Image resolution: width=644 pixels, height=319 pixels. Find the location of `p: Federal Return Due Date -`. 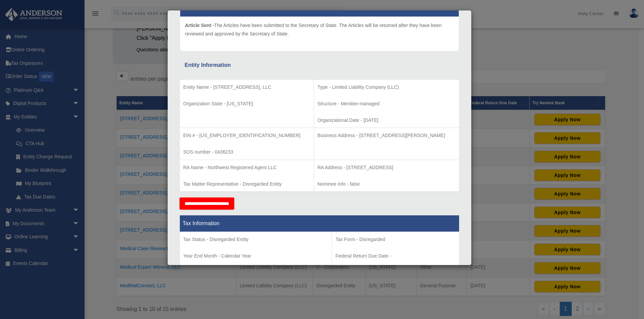

p: Federal Return Due Date - is located at coordinates (396, 256).